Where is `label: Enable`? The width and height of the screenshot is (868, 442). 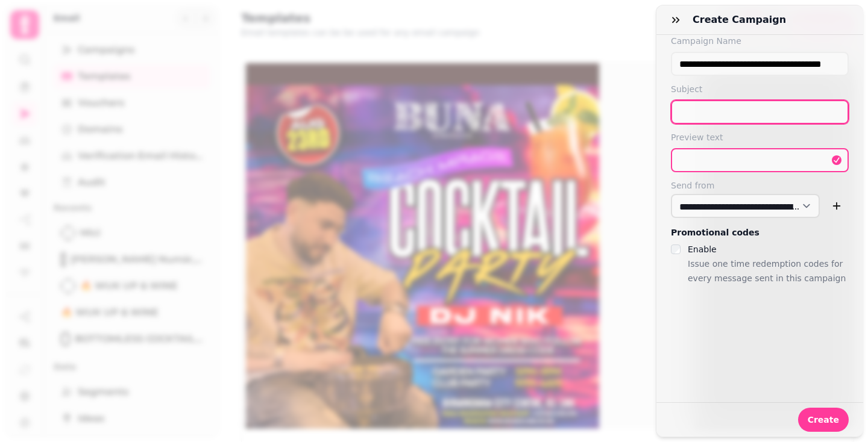 label: Enable is located at coordinates (703, 250).